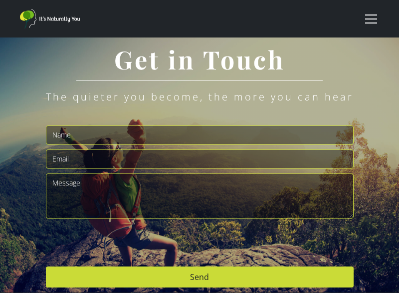  Describe the element at coordinates (50, 18) in the screenshot. I see `a: home` at that location.